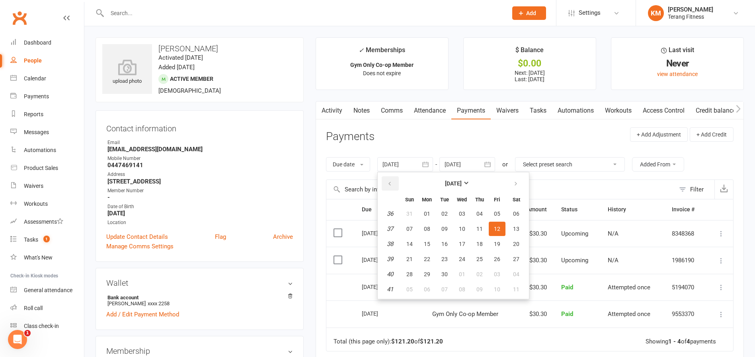 Image resolution: width=755 pixels, height=357 pixels. I want to click on button: 29, so click(427, 274).